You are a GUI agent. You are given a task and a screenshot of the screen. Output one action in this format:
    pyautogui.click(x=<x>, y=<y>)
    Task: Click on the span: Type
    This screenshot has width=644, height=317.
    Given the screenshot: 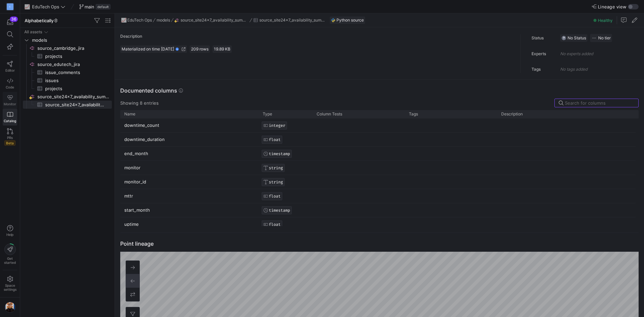 What is the action you would take?
    pyautogui.click(x=267, y=114)
    